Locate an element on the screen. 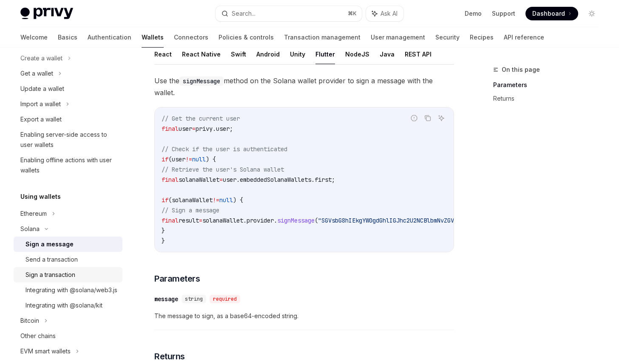  a: Connectors is located at coordinates (191, 37).